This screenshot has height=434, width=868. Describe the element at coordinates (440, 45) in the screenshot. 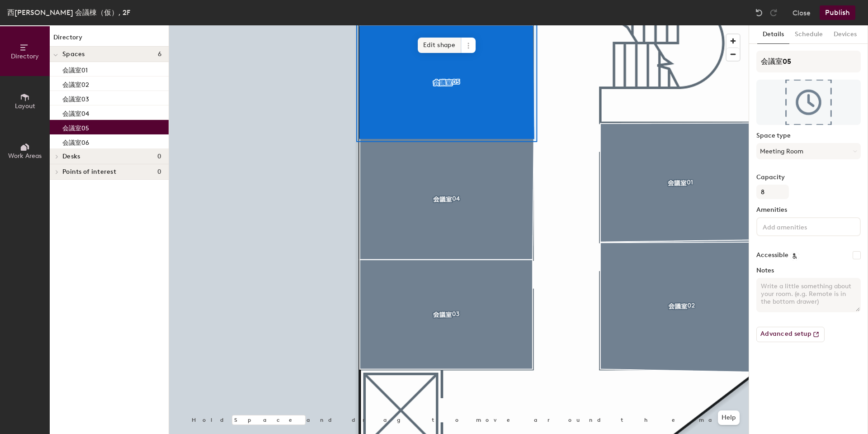

I see `span: Edit shape` at that location.